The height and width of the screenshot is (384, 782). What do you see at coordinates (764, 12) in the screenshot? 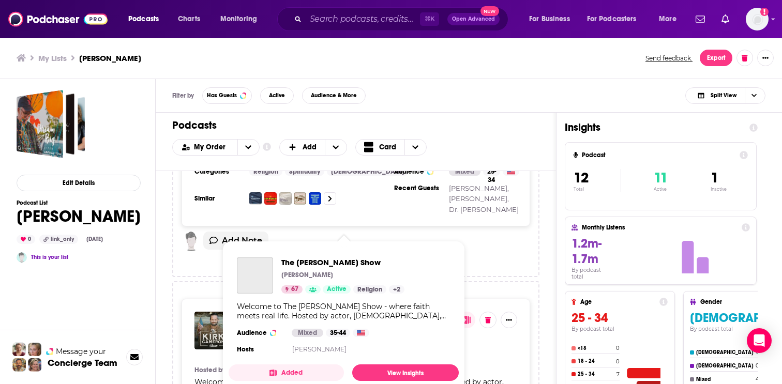
I see `svg: Email not verified` at bounding box center [764, 12].